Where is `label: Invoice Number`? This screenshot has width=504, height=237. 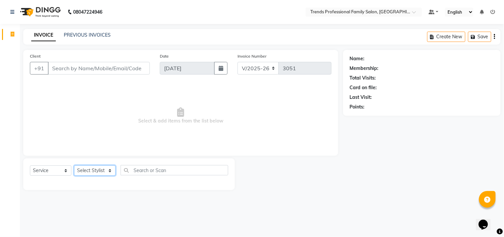
label: Invoice Number is located at coordinates (252, 56).